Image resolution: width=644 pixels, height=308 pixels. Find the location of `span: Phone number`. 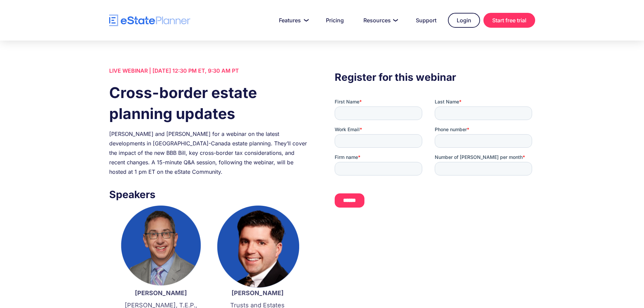

span: Phone number is located at coordinates (116, 31).